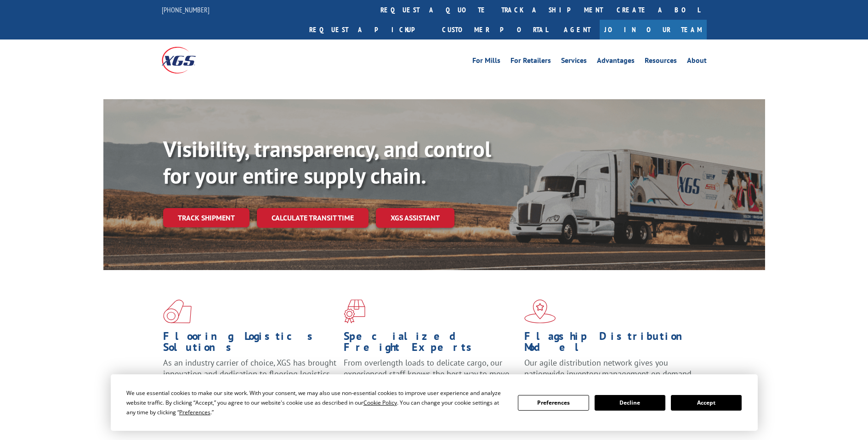 The width and height of the screenshot is (868, 440). Describe the element at coordinates (553, 403) in the screenshot. I see `button: Preferences` at that location.